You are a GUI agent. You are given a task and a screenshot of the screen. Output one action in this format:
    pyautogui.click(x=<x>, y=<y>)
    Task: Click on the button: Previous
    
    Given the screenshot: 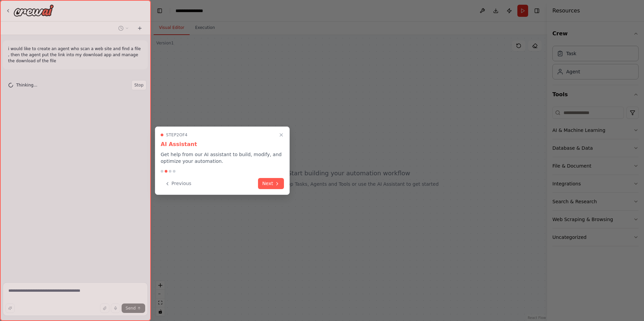 What is the action you would take?
    pyautogui.click(x=178, y=183)
    